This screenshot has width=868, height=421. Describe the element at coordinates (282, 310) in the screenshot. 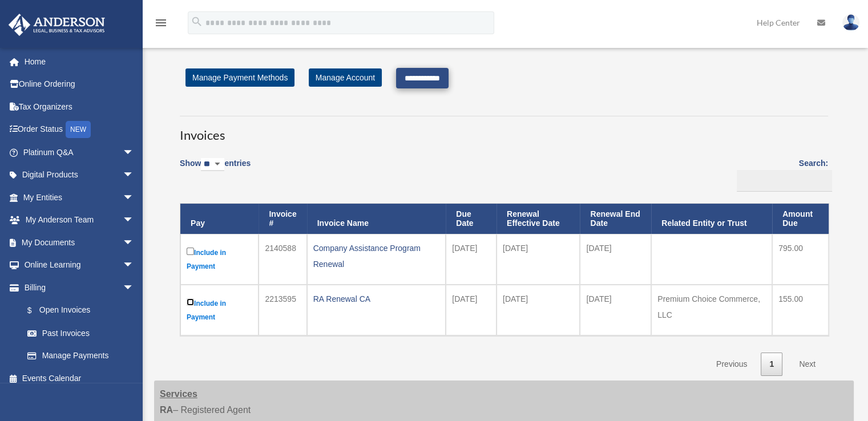

I see `td: 2213595` at that location.